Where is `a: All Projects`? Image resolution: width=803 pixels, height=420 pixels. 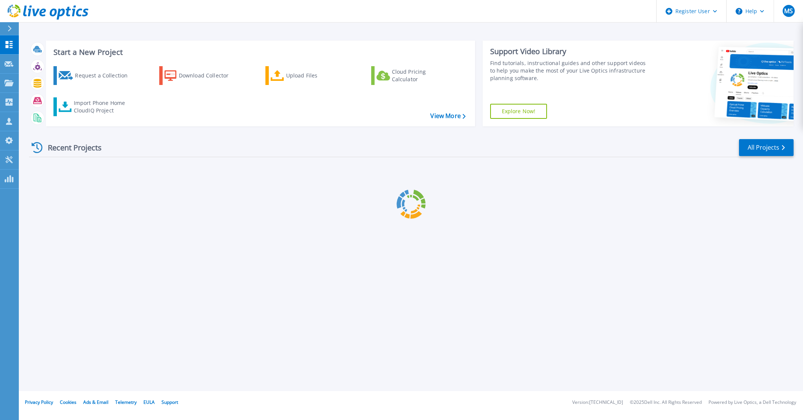 a: All Projects is located at coordinates (766, 147).